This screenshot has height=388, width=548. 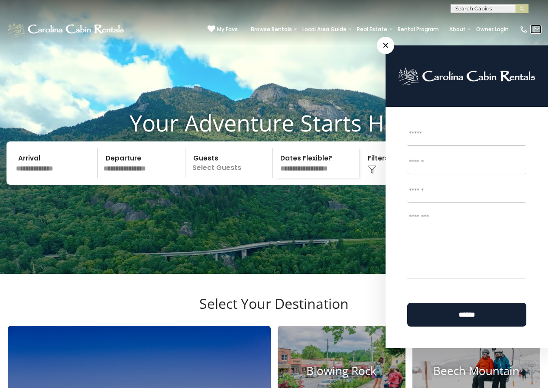 What do you see at coordinates (230, 163) in the screenshot?
I see `p: Select Guests` at bounding box center [230, 163].